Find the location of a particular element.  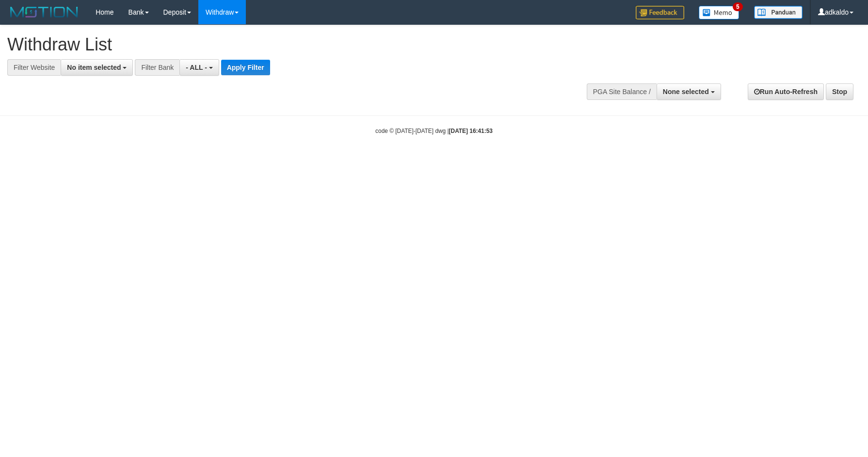

img: Button%20Memo.svg is located at coordinates (719, 13).